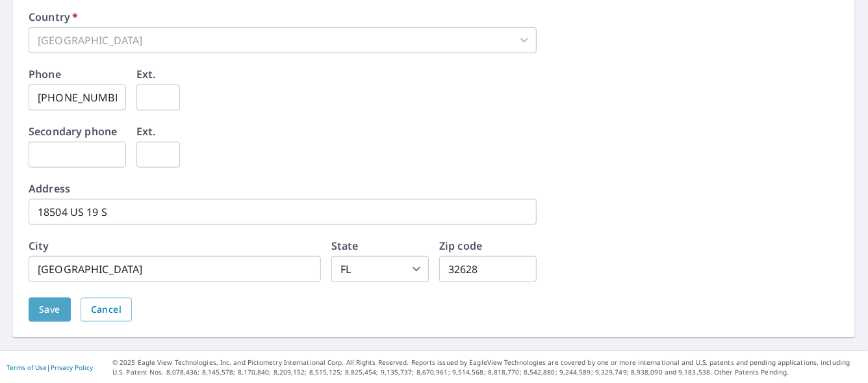  What do you see at coordinates (72, 367) in the screenshot?
I see `a: Privacy Policy` at bounding box center [72, 367].